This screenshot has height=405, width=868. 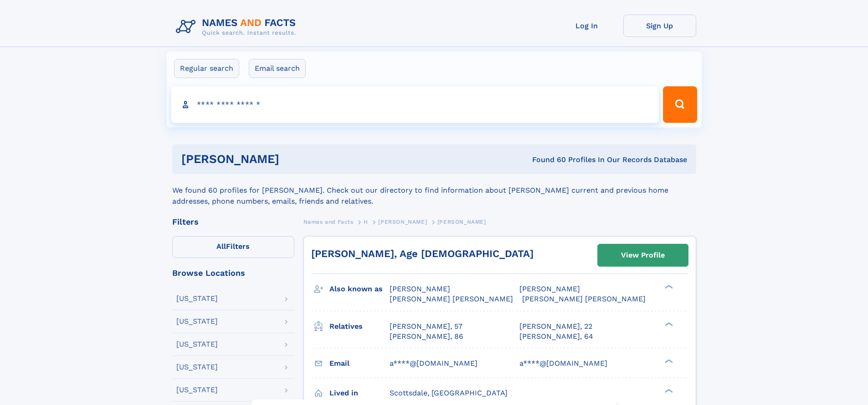 What do you see at coordinates (233, 273) in the screenshot?
I see `div: Browse Locations` at bounding box center [233, 273].